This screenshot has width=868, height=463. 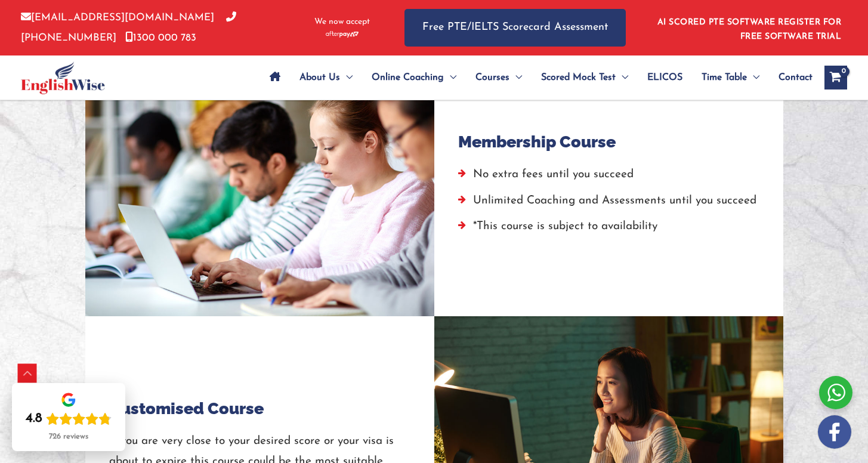 I want to click on li: *This course is subject to availability, so click(x=607, y=229).